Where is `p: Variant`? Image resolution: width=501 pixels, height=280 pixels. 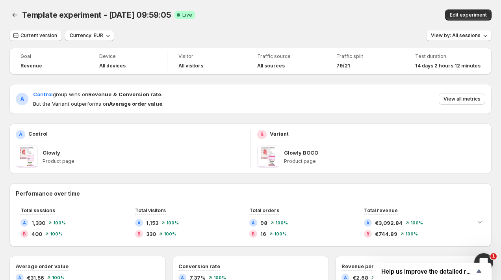
p: Variant is located at coordinates (279, 134).